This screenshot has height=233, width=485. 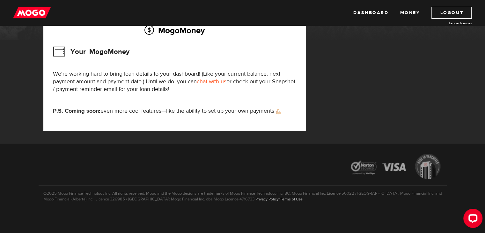 I want to click on h2: MogoMoney, so click(x=174, y=30).